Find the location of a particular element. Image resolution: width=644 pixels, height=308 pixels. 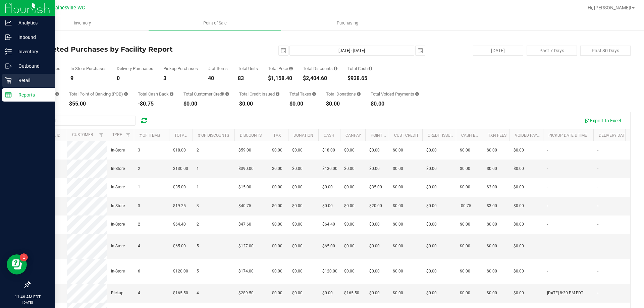

div: 3 is located at coordinates (180, 78).